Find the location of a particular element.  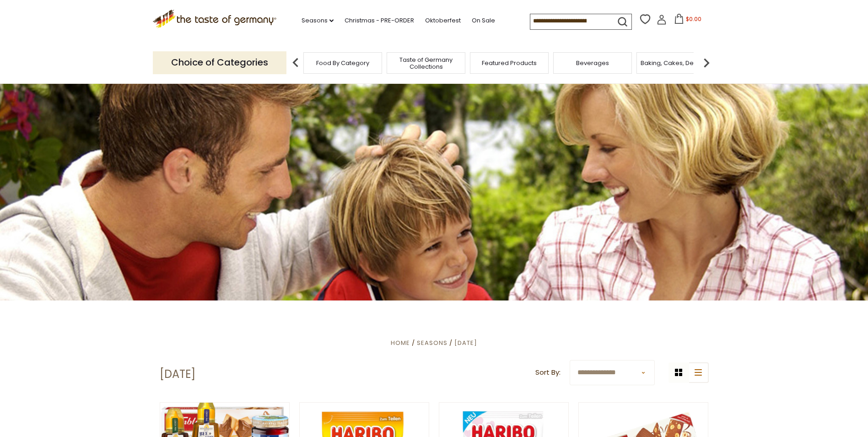

img: next arrow is located at coordinates (706, 62).